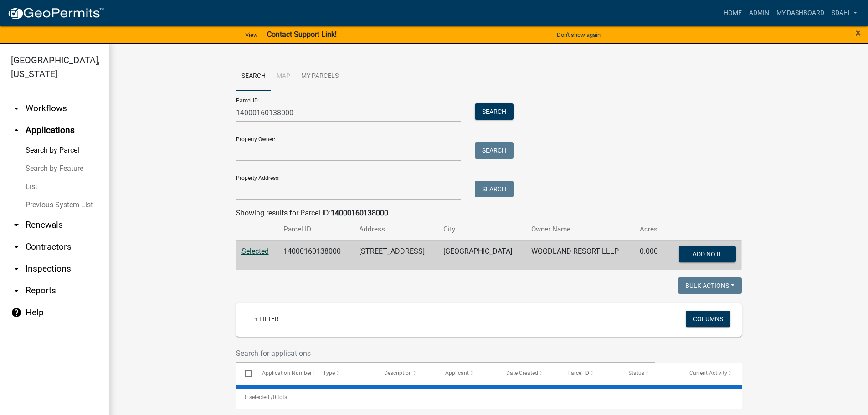  I want to click on span: 0 selected /, so click(259, 398).